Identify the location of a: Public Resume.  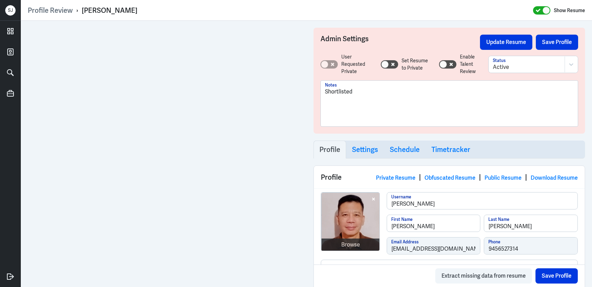
(503, 178).